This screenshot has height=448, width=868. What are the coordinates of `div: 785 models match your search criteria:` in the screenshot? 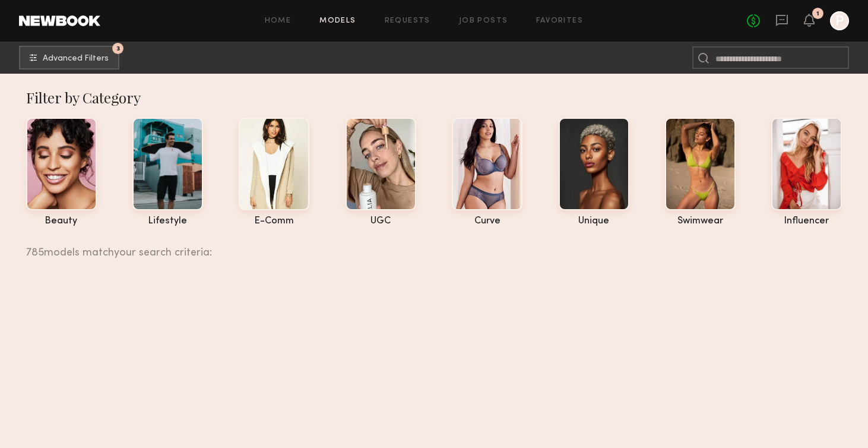 It's located at (429, 246).